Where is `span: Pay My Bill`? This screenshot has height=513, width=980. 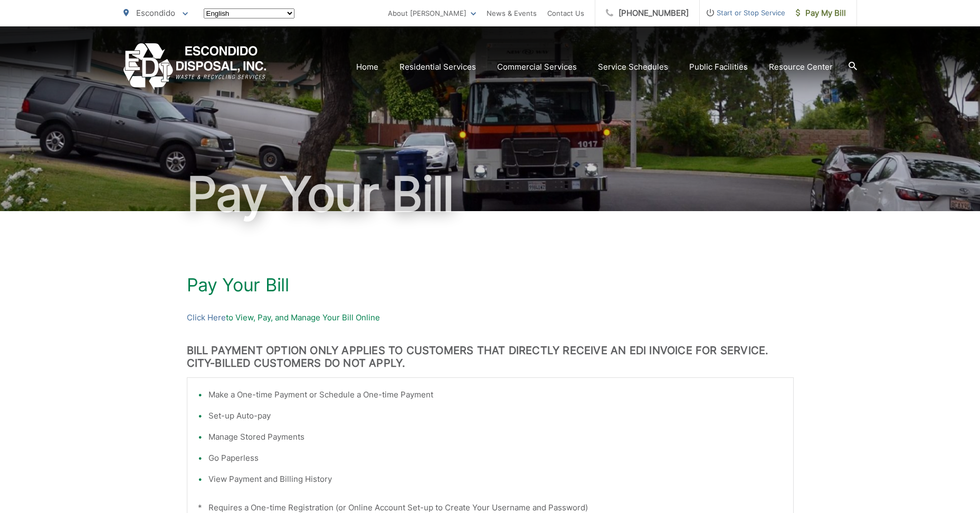 span: Pay My Bill is located at coordinates (821, 13).